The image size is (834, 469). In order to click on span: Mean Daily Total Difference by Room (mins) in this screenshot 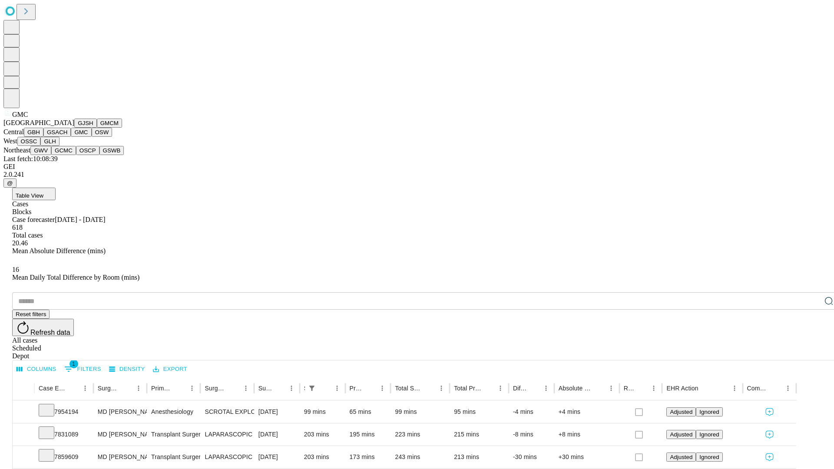, I will do `click(76, 277)`.